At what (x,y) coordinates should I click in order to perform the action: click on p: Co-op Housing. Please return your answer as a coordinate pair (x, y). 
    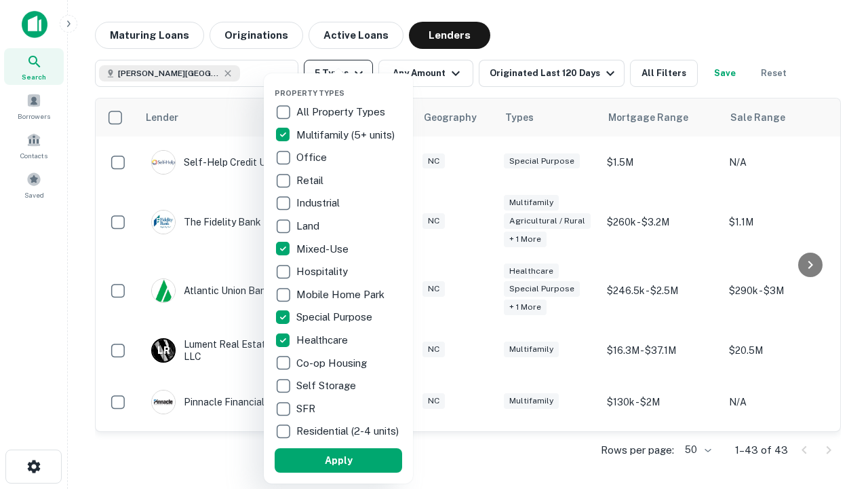
    Looking at the image, I should click on (333, 363).